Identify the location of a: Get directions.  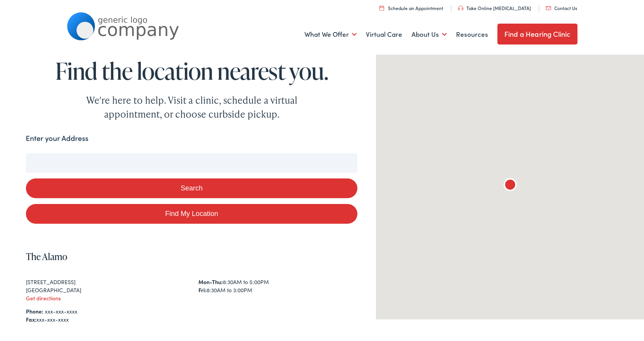
(43, 298).